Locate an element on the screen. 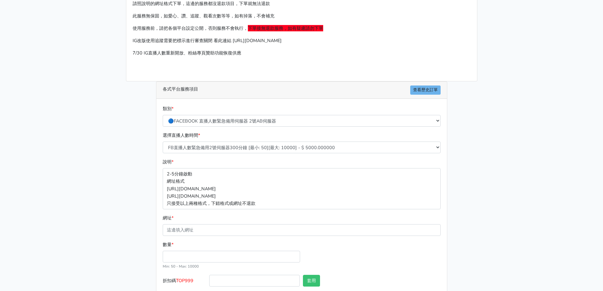 Image resolution: width=603 pixels, height=291 pixels. a: 查看歷史訂單 is located at coordinates (425, 90).